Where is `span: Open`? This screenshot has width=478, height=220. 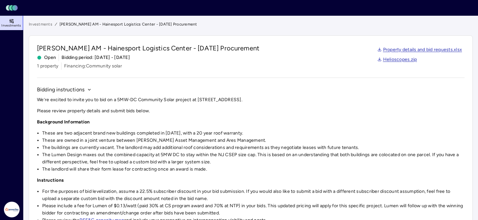 span: Open is located at coordinates (46, 58).